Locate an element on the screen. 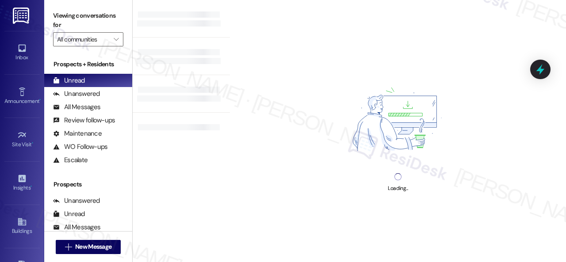  a: Inbox is located at coordinates (22, 53).